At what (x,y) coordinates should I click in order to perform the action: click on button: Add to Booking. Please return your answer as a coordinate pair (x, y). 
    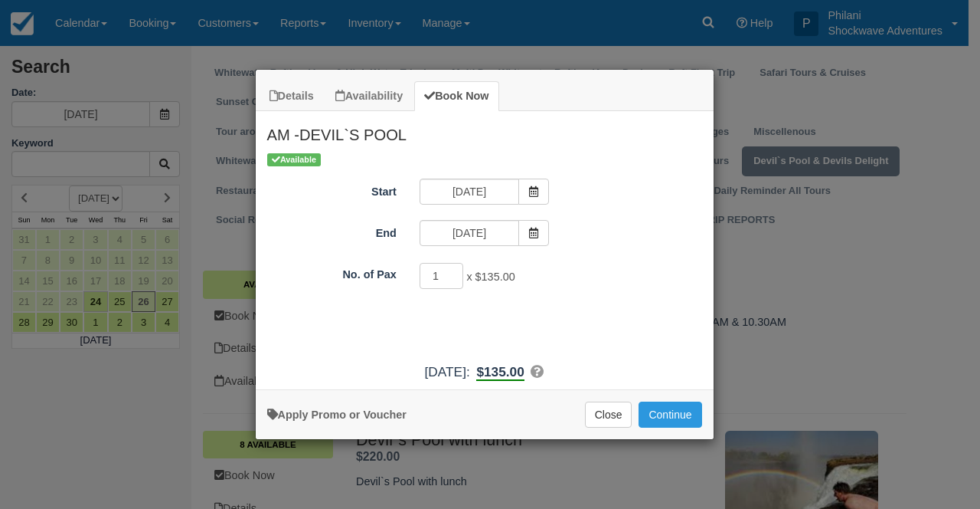
    Looking at the image, I should click on (670, 415).